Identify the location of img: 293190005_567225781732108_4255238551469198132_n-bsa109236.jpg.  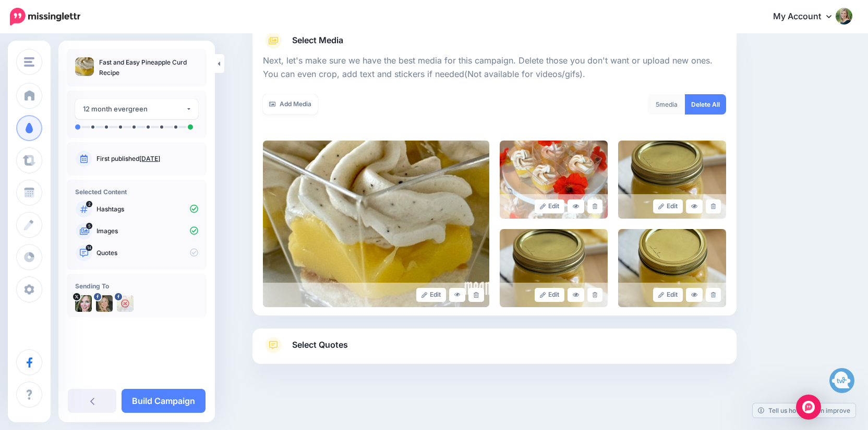
(104, 304).